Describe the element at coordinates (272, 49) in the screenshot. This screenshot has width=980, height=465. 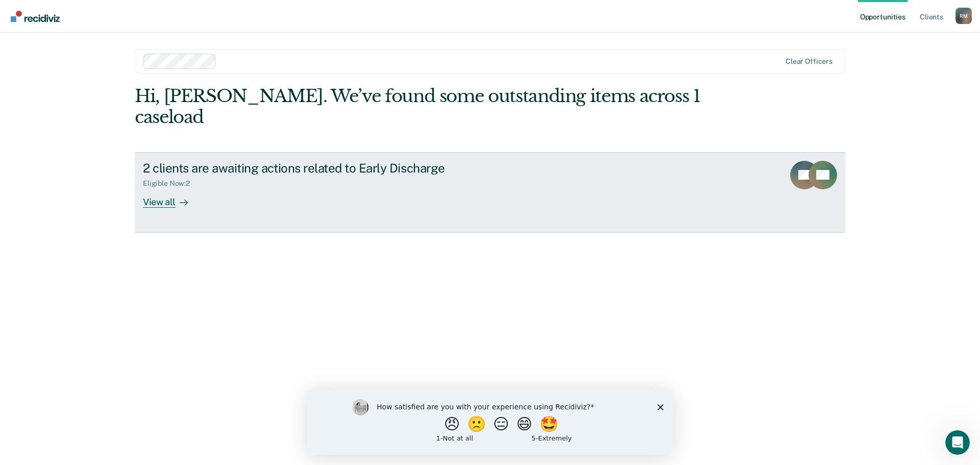
I see `div: 5 - Extremely` at that location.